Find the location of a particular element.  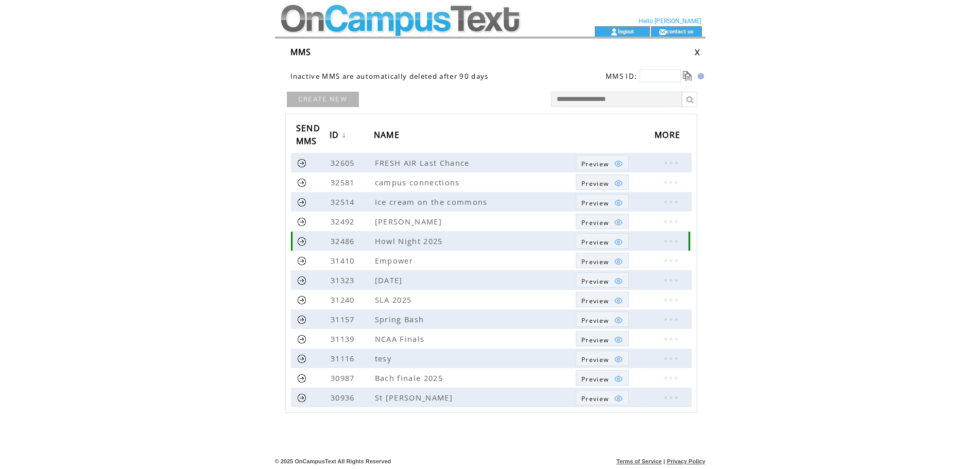

span: 31157 is located at coordinates (344, 319).